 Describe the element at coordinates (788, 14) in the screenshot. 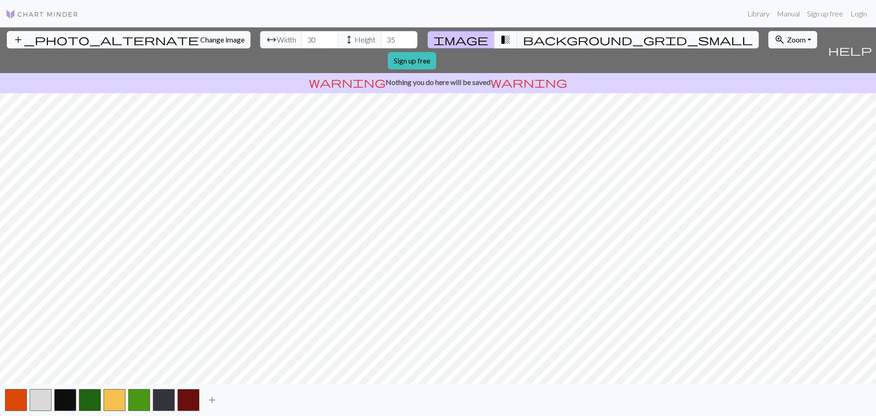

I see `a: Manual` at that location.